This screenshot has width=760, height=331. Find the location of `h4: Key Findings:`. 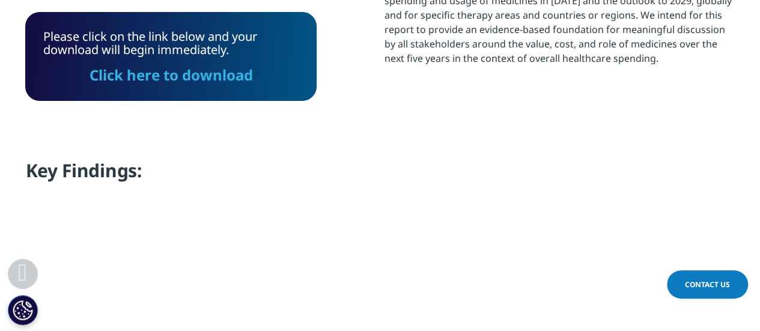

h4: Key Findings: is located at coordinates (380, 175).